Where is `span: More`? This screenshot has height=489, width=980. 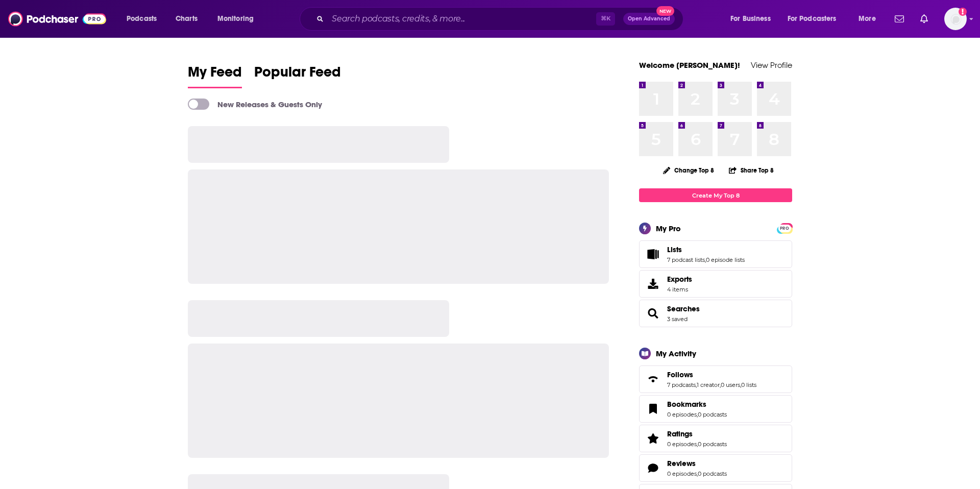
span: More is located at coordinates (867, 18).